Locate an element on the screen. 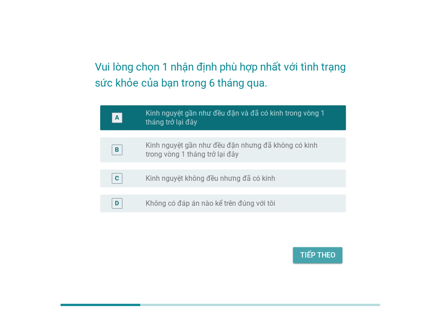 Image resolution: width=441 pixels, height=316 pixels. div: C is located at coordinates (117, 178).